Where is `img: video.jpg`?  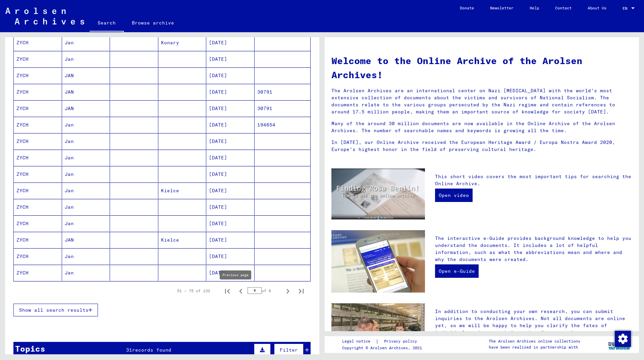 img: video.jpg is located at coordinates (378, 194).